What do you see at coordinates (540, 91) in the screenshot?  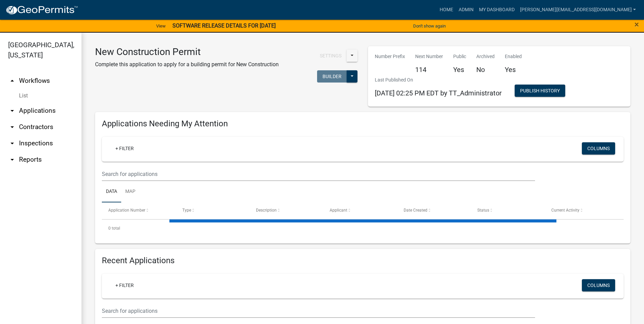 I see `wm-modal-confirm: Workflow Publish History` at bounding box center [540, 91].